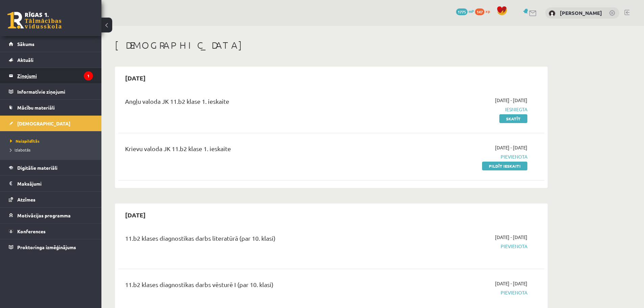  I want to click on a: Neizpildītās, so click(52, 141).